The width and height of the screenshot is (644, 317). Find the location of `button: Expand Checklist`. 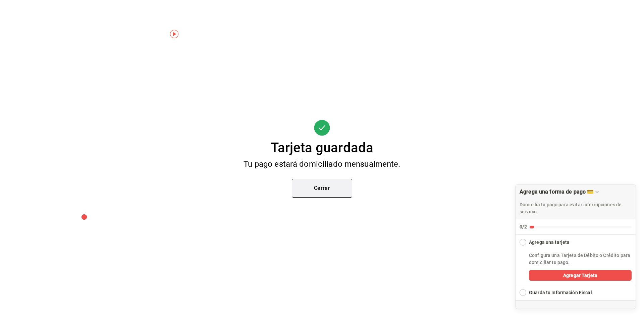

button: Expand Checklist is located at coordinates (576, 293).